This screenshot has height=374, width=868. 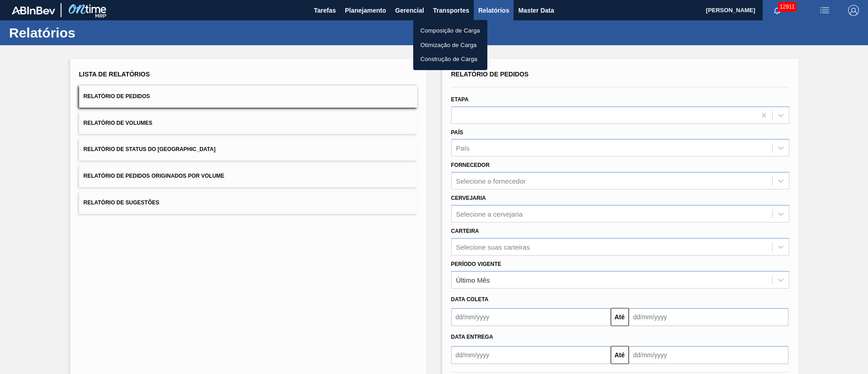 I want to click on a: Otimização de Carga, so click(x=450, y=45).